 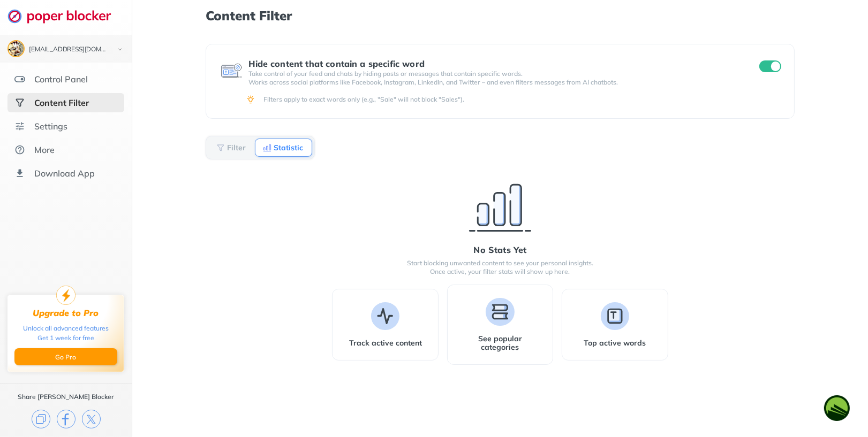 I want to click on img: settings.svg, so click(x=20, y=126).